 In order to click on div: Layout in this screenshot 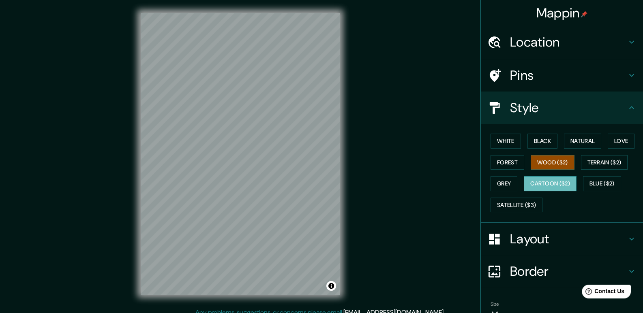, I will do `click(562, 239)`.